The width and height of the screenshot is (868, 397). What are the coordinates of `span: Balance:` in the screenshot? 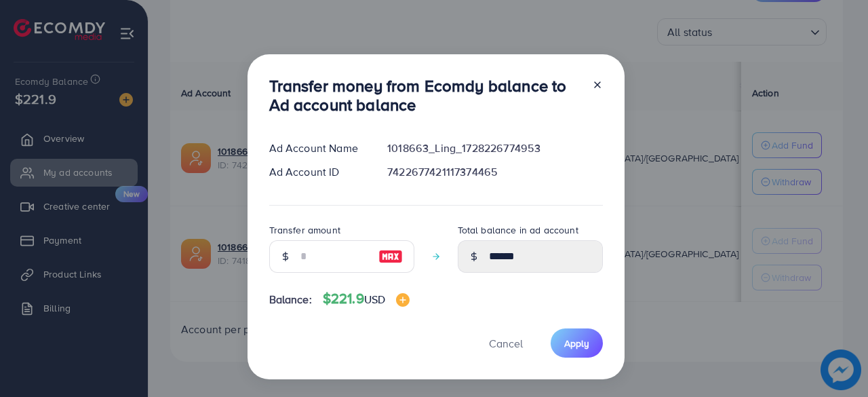 It's located at (290, 299).